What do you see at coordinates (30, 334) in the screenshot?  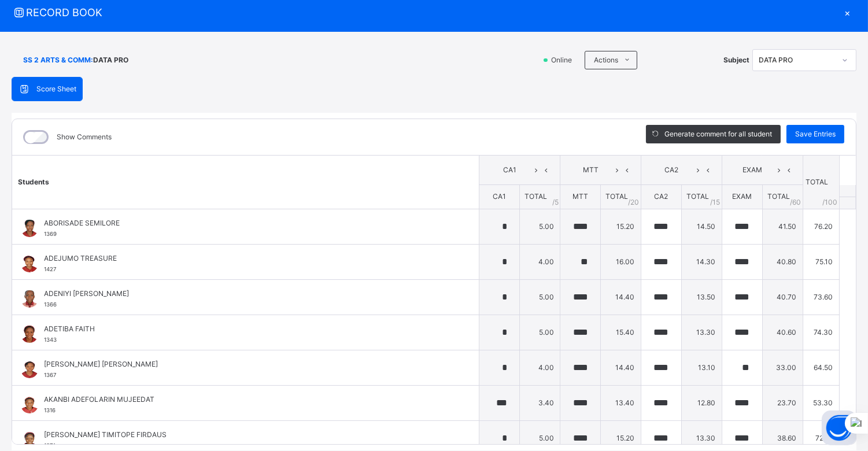 I see `img: 1343.png` at bounding box center [30, 334].